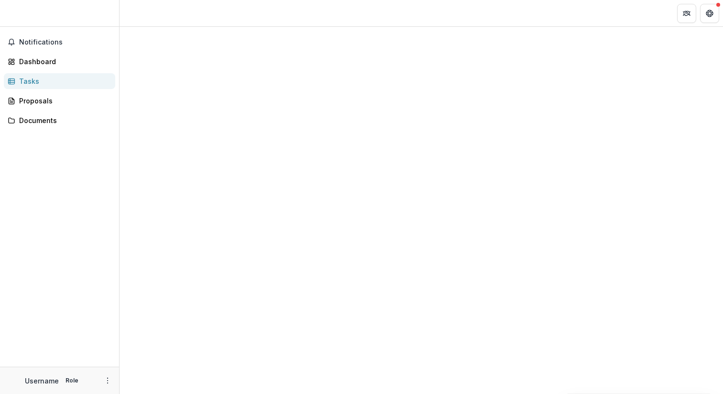 Image resolution: width=723 pixels, height=394 pixels. I want to click on a: Tasks, so click(59, 81).